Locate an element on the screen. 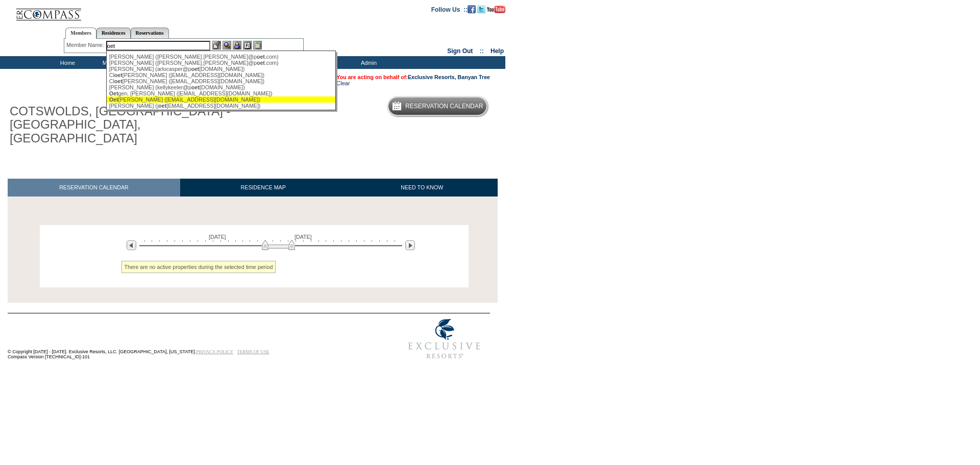 The width and height of the screenshot is (980, 465). div: There are no active properties during the selected time period is located at coordinates (198, 267).